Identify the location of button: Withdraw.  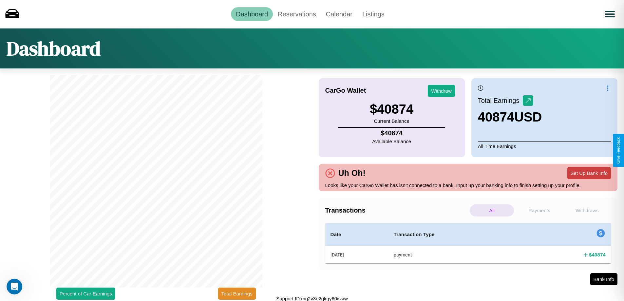
(441, 91).